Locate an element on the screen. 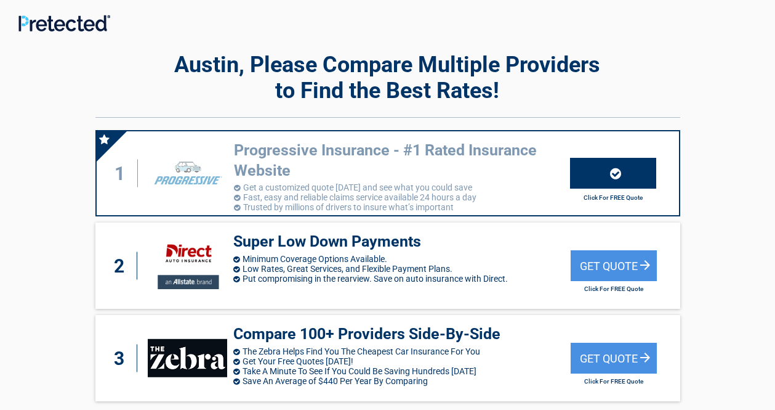 The image size is (775, 410). img: thezebra's logo is located at coordinates (187, 358).